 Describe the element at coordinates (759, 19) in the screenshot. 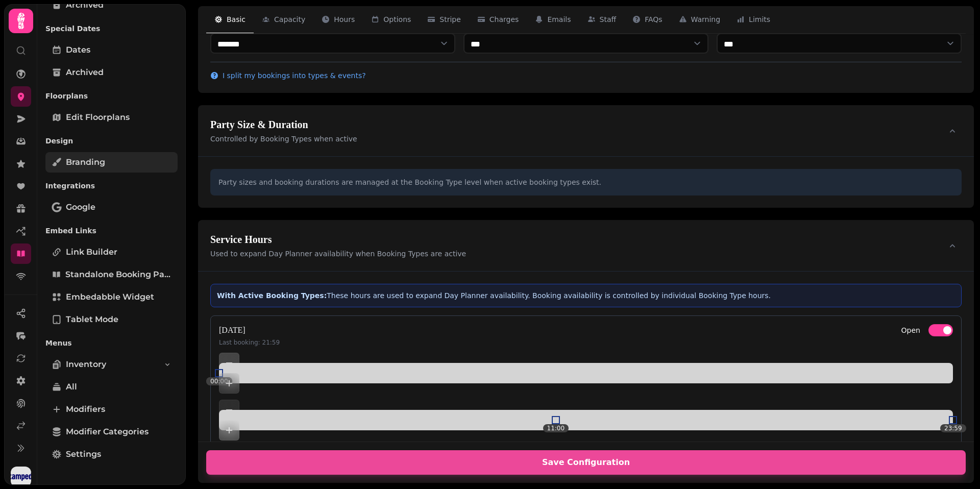

I see `span: Limits` at that location.